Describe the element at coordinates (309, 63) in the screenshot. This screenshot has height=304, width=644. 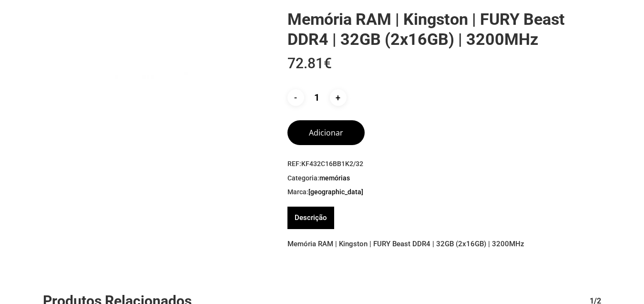
I see `bdi: 72.81` at that location.